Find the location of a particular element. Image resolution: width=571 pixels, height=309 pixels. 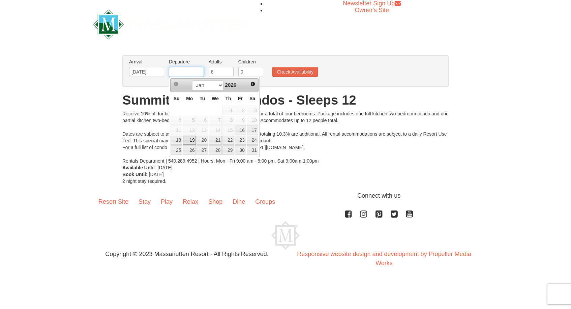

span: 13 is located at coordinates (202, 130).